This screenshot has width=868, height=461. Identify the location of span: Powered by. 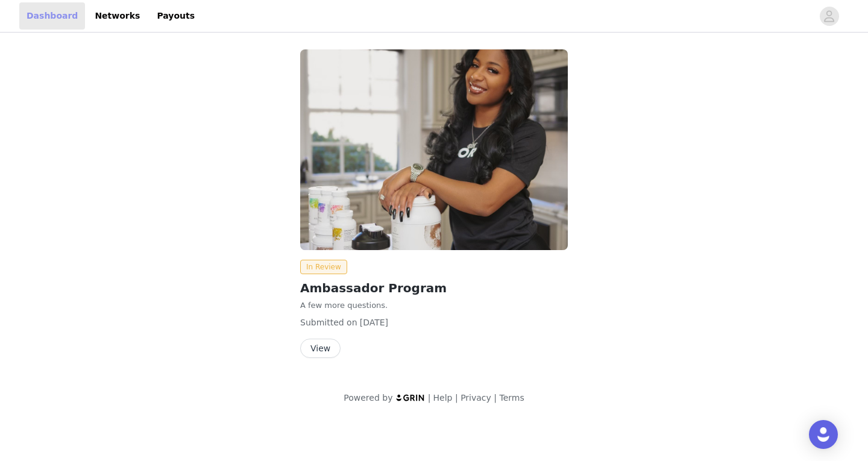
(368, 397).